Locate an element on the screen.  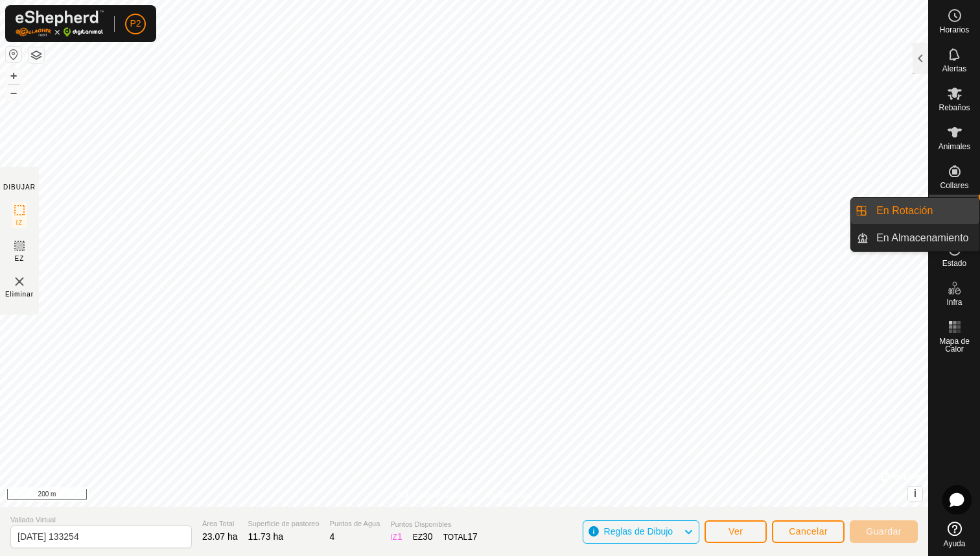
img: Logo Gallagher is located at coordinates (59, 23).